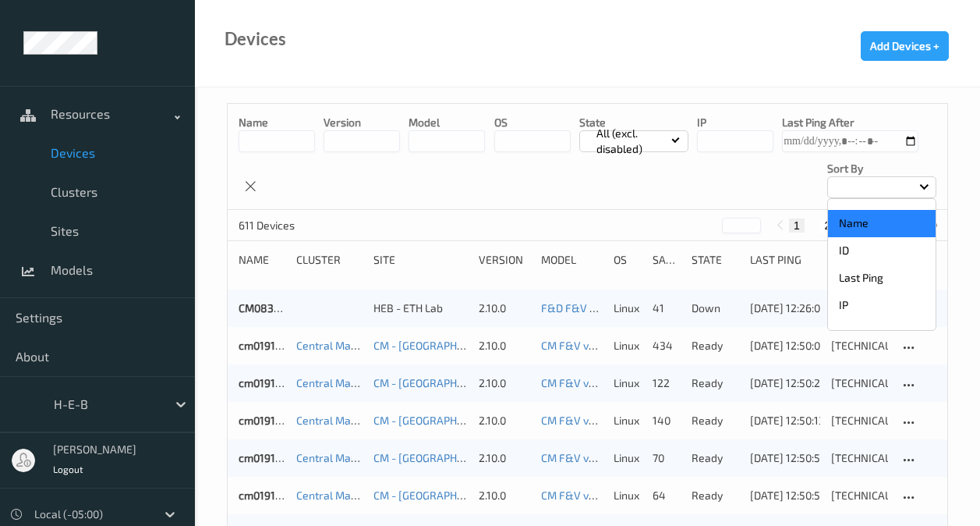 The image size is (980, 526). I want to click on div: State, so click(715, 259).